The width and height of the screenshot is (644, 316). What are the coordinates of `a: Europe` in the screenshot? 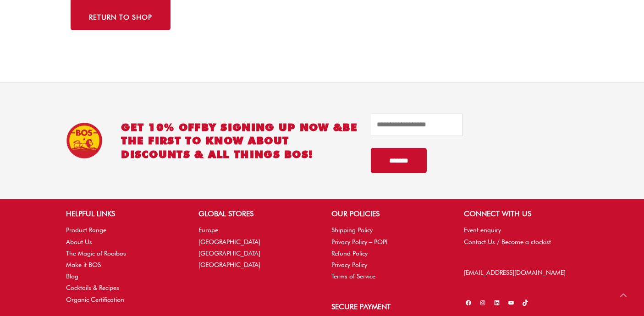 It's located at (208, 230).